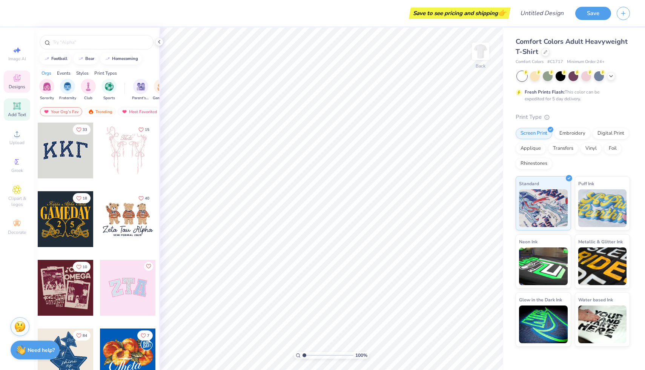  What do you see at coordinates (141, 98) in the screenshot?
I see `span: Parent's Weekend` at bounding box center [141, 98].